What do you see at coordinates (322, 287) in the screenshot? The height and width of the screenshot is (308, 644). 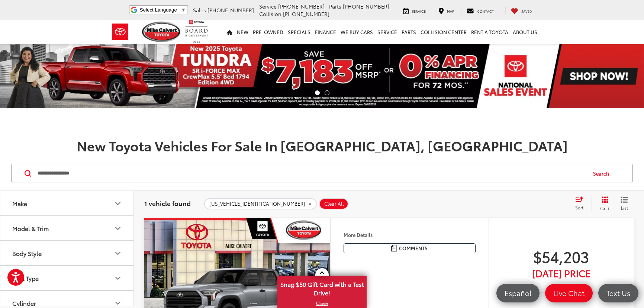 I see `span: Snag $50 Gift Card with a Test Drive!` at bounding box center [322, 287].